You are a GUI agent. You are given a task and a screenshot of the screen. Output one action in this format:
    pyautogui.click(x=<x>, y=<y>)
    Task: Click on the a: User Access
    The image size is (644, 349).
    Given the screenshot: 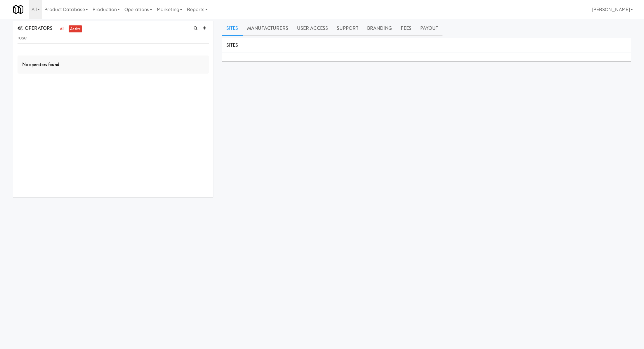 What is the action you would take?
    pyautogui.click(x=312, y=28)
    